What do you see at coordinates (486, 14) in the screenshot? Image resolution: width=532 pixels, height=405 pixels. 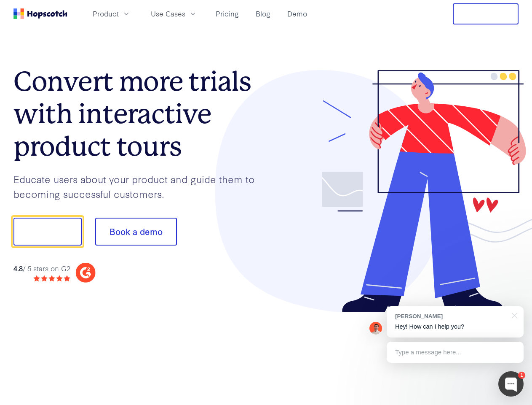 I see `a: Free Trial` at bounding box center [486, 14].